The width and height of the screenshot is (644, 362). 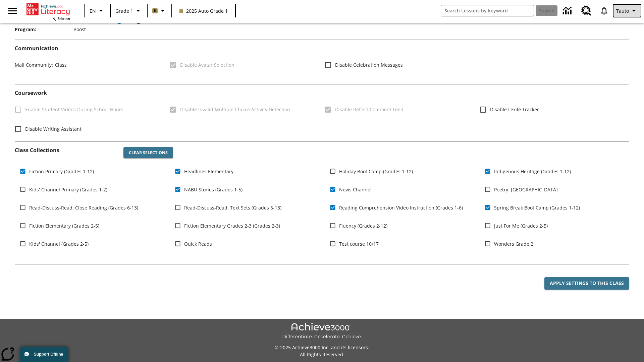 What do you see at coordinates (587, 11) in the screenshot?
I see `a: Resource Center, Will open in new tab` at bounding box center [587, 11].